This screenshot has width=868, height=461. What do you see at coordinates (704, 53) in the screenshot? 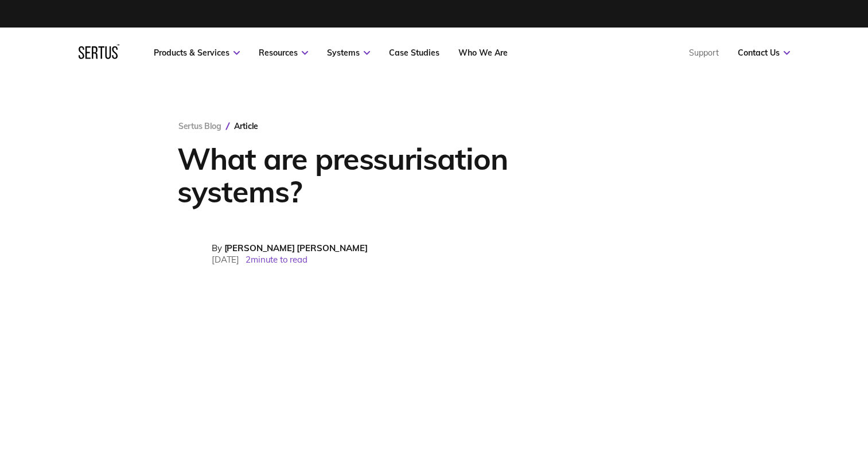
I see `a: Support` at bounding box center [704, 53].